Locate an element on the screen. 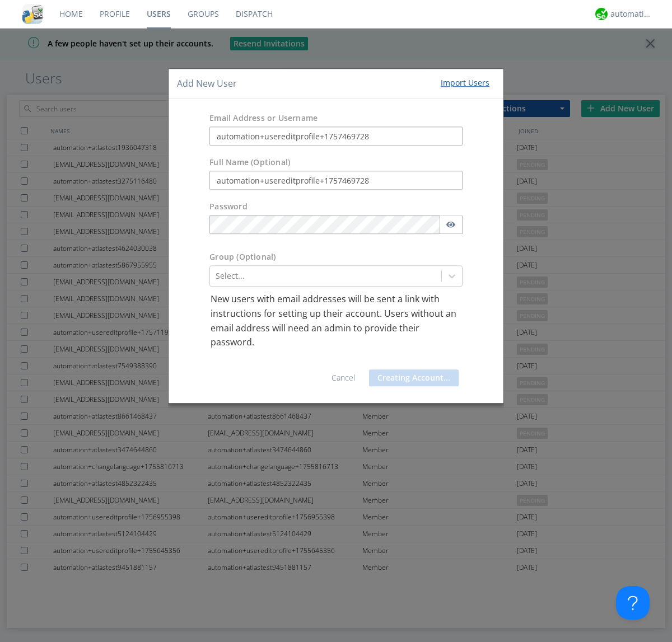  p: New users with email addresses will be sent a link with instructions for setting up their account... is located at coordinates (336, 321).